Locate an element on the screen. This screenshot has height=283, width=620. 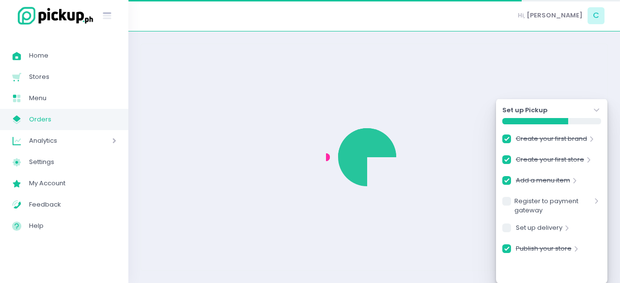
span: C is located at coordinates (596, 16).